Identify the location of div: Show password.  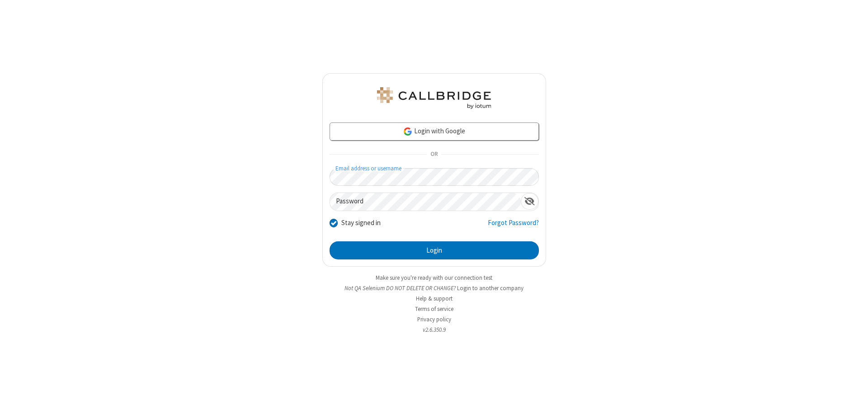
(529, 201).